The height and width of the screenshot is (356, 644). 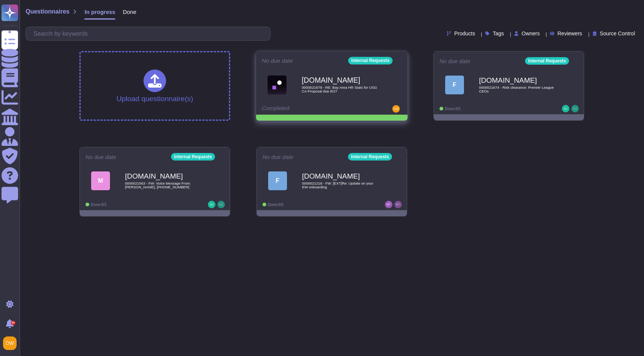 I want to click on span: Source Control, so click(x=617, y=33).